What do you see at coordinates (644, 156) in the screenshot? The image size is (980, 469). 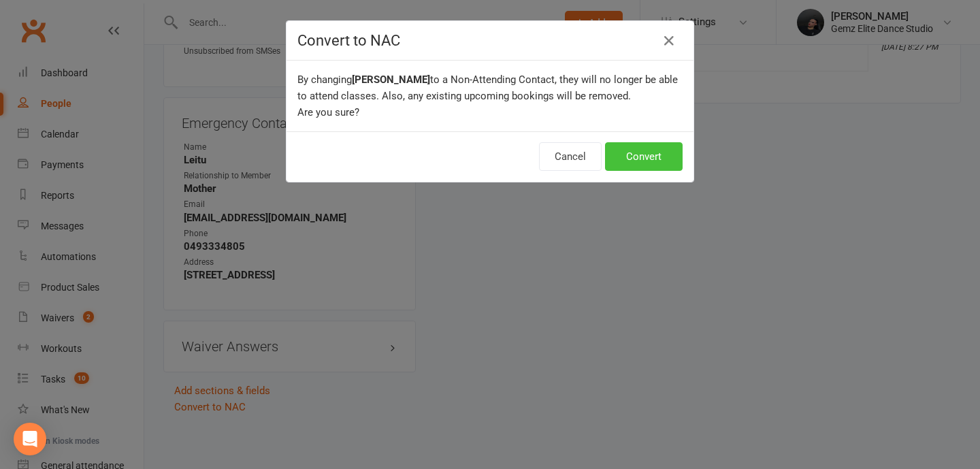 I see `button: Convert` at bounding box center [644, 156].